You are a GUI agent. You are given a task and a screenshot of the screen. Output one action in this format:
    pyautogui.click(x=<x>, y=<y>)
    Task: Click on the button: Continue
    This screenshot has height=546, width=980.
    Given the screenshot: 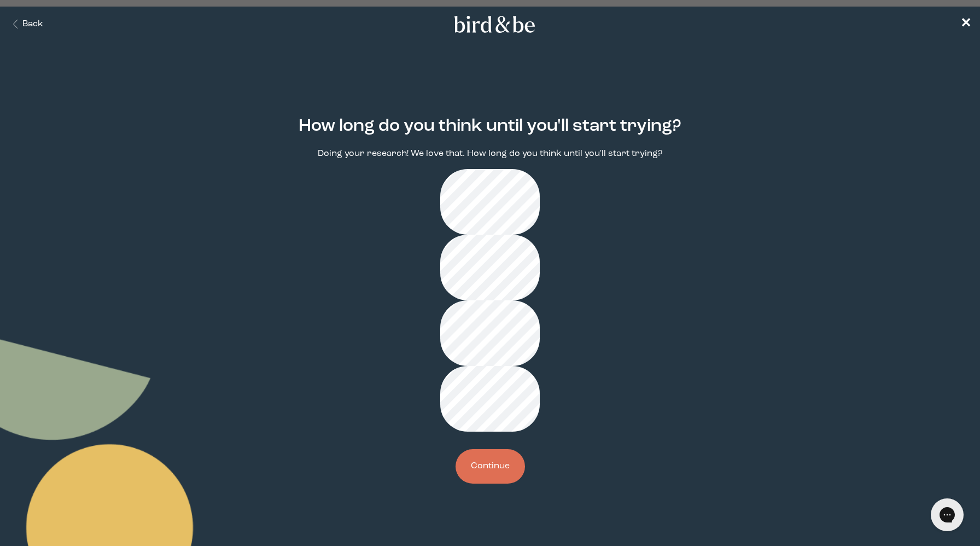 What is the action you would take?
    pyautogui.click(x=490, y=466)
    